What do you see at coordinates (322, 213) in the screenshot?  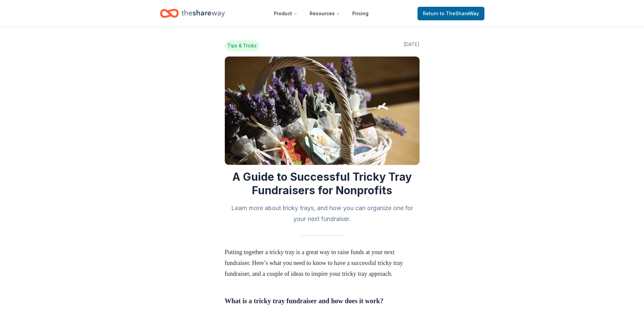 I see `h2: Learn more about tricky trays, and how you can organize one for your next fundraiser.` at bounding box center [322, 213].